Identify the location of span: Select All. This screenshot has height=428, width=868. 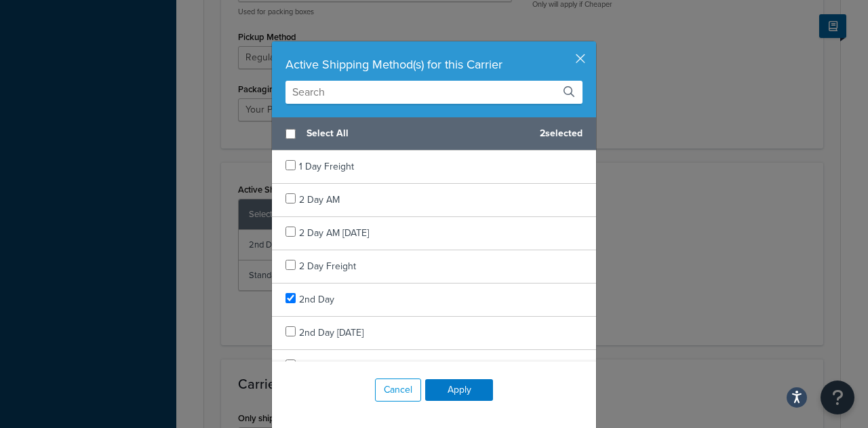
(418, 134).